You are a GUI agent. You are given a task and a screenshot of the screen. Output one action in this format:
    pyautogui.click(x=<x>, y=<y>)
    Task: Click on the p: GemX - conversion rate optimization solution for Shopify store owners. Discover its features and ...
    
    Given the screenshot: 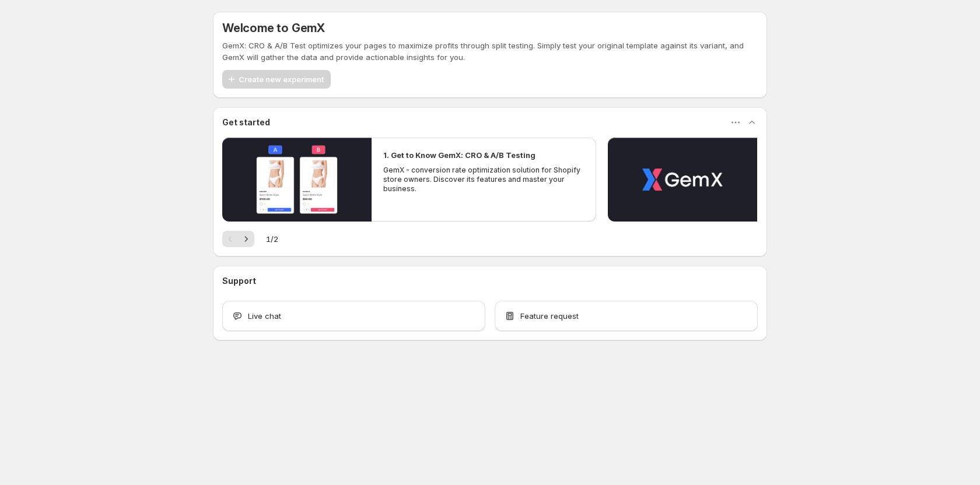 What is the action you would take?
    pyautogui.click(x=484, y=180)
    